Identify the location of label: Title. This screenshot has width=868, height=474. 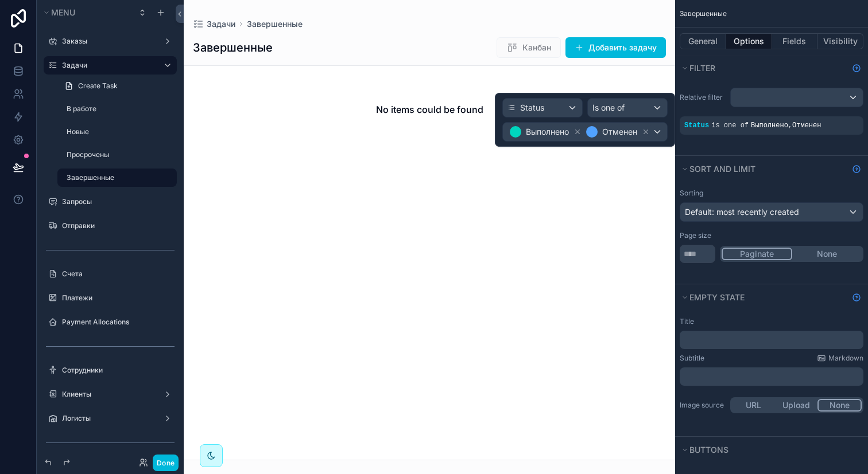
(686, 321).